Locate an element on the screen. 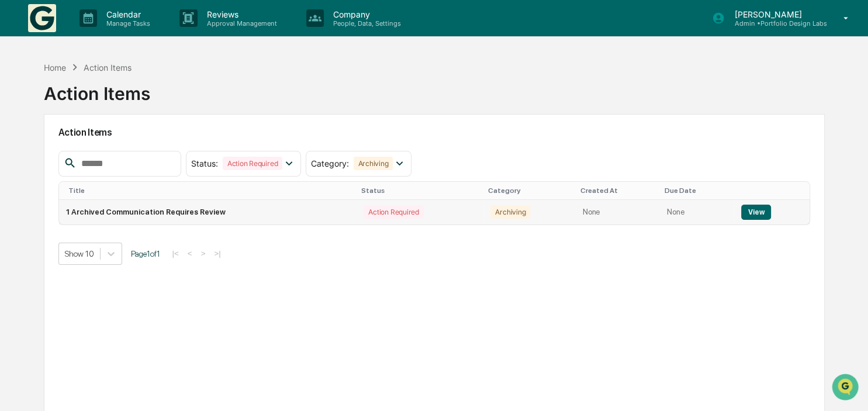 This screenshot has height=411, width=868. p: Manage Tasks is located at coordinates (126, 23).